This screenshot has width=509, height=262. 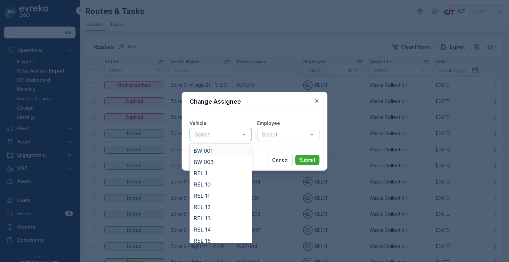 What do you see at coordinates (202, 241) in the screenshot?
I see `span: REL 15` at bounding box center [202, 241].